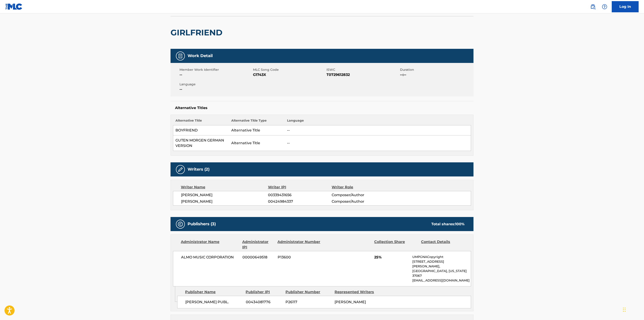 This screenshot has width=644, height=320. Describe the element at coordinates (300, 195) in the screenshot. I see `span: 00339431656` at that location.